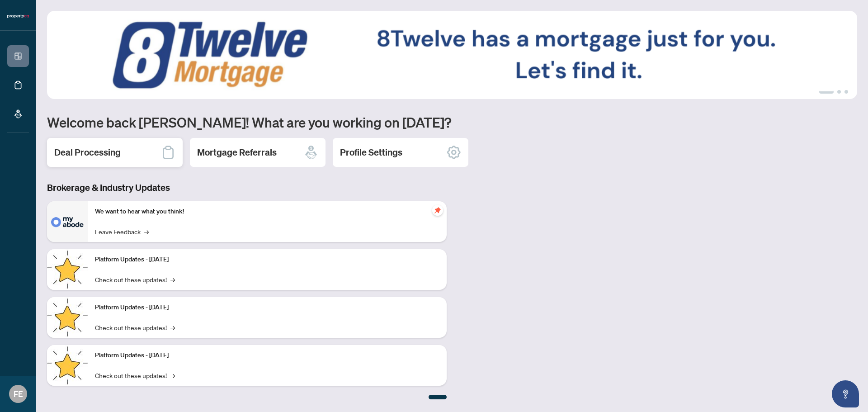 The image size is (868, 412). Describe the element at coordinates (67, 366) in the screenshot. I see `img: Platform Updates - June 23, 2025` at that location.